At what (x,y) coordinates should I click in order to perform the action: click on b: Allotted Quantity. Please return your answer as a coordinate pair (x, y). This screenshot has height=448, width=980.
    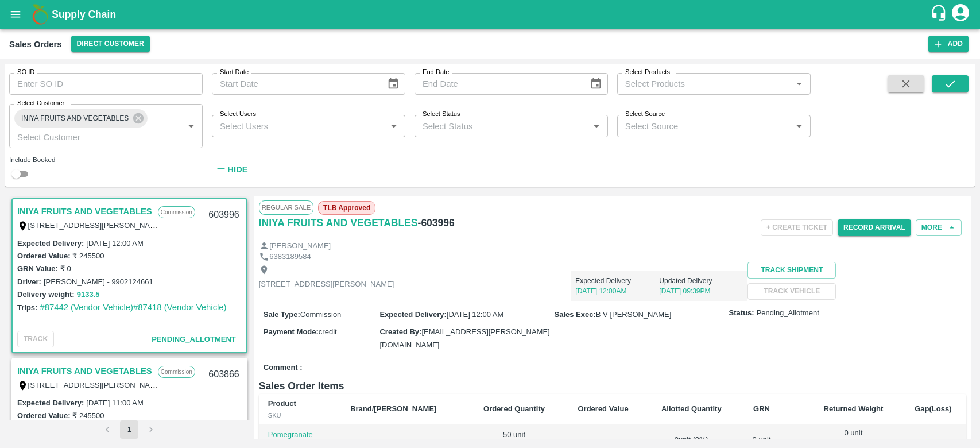
    Looking at the image, I should click on (691, 408).